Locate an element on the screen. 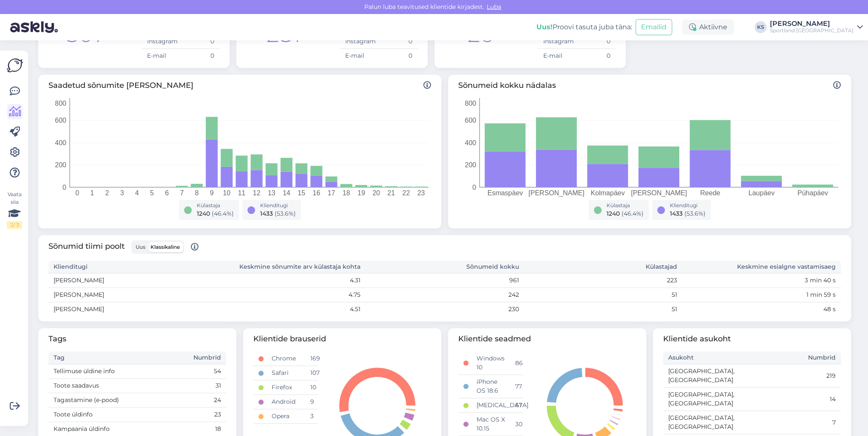 The height and width of the screenshot is (436, 868). td: Windows 10 is located at coordinates (491, 363).